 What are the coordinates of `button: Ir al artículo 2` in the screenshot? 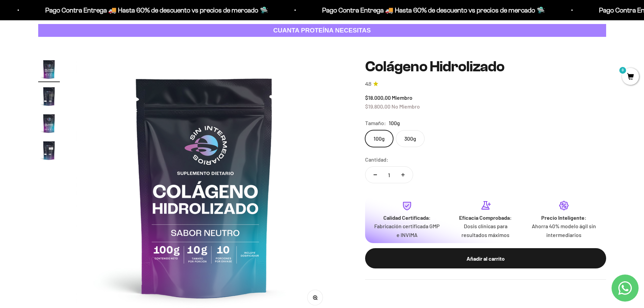 It's located at (49, 97).